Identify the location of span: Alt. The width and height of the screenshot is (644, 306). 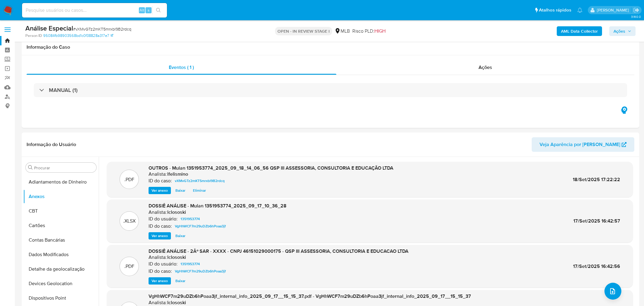
(142, 10).